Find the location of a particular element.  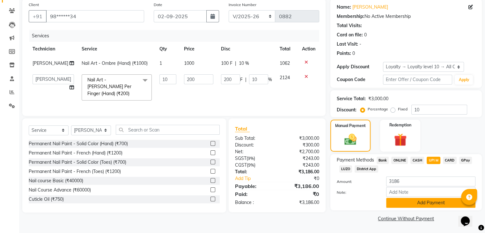

div: Permanent Nail Paint - Solid Color (Toes) (₹700) is located at coordinates (77, 162).